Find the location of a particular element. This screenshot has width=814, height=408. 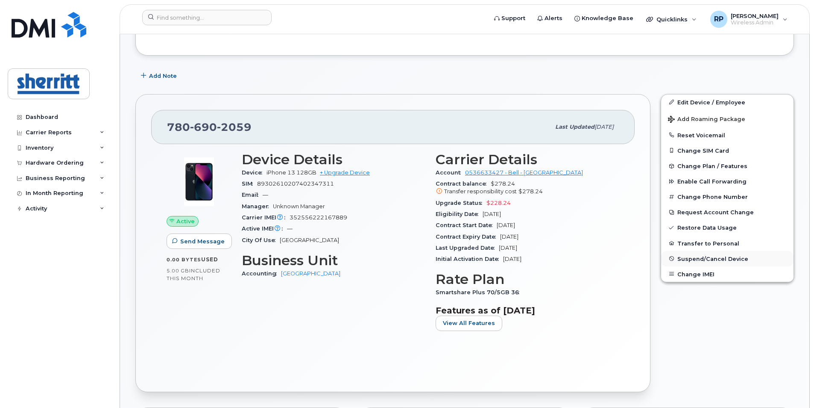

span: RP is located at coordinates (719, 19).